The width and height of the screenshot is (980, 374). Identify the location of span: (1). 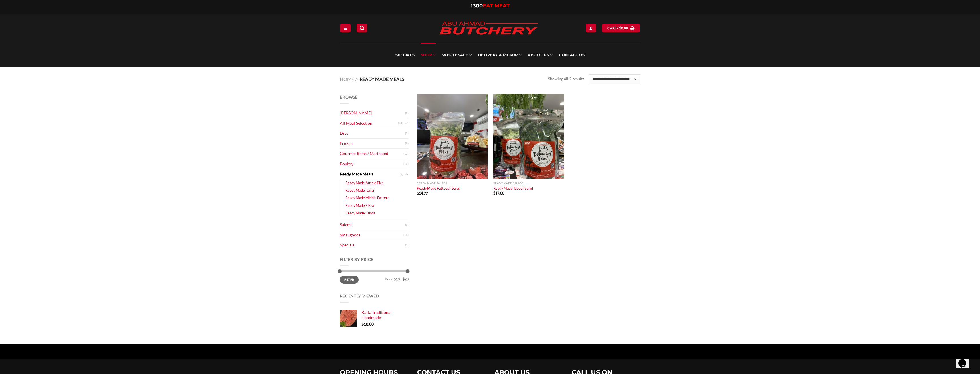
(407, 245).